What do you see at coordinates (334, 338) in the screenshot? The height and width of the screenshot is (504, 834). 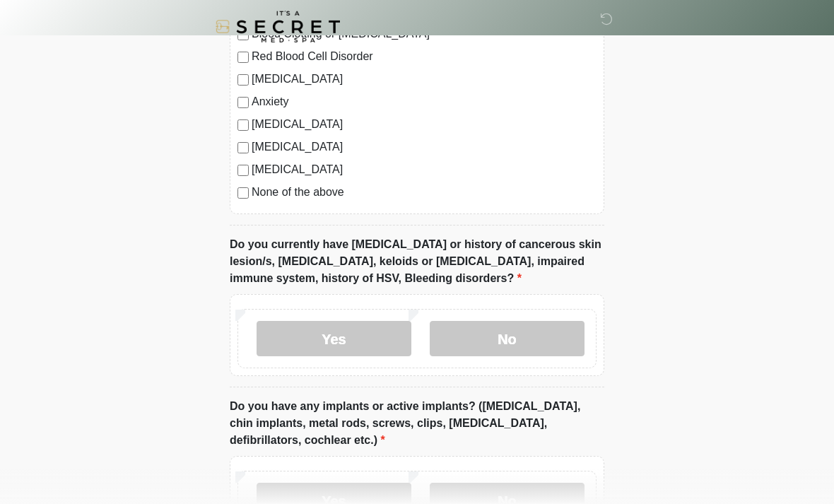 I see `label: Yes` at bounding box center [334, 338].